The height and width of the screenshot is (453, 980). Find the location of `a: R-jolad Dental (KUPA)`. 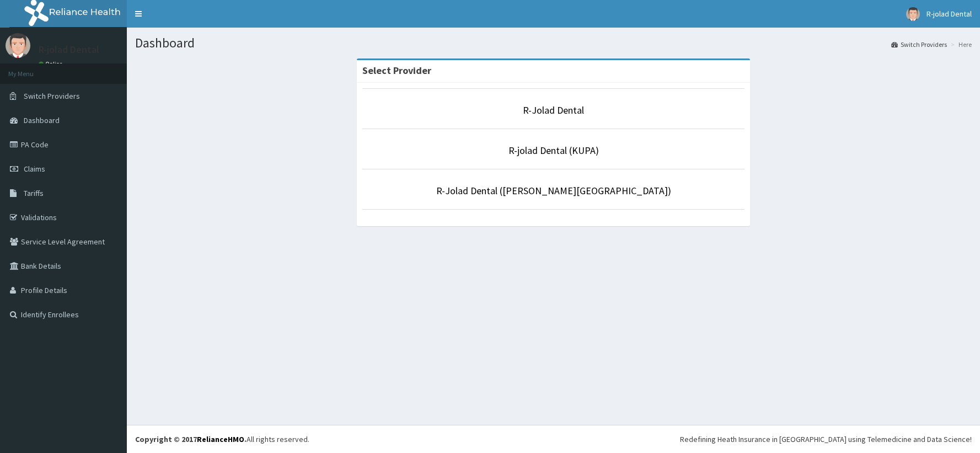

a: R-jolad Dental (KUPA) is located at coordinates (554, 150).